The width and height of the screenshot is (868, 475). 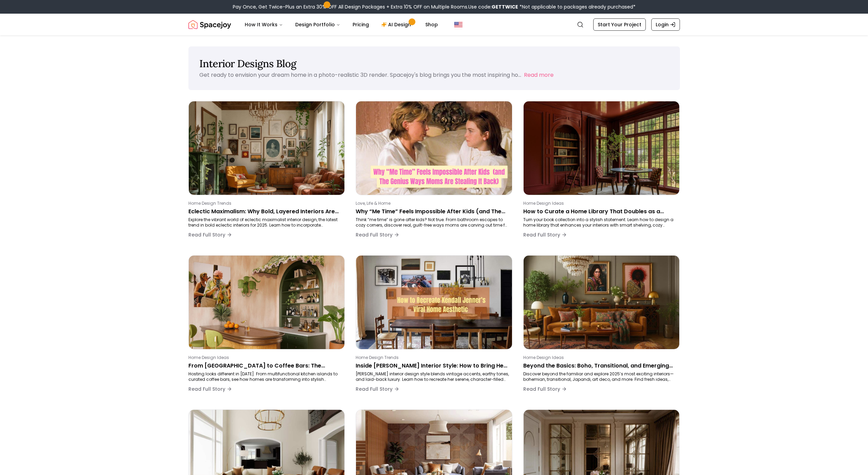 I want to click on button: Design Portfolio, so click(x=317, y=24).